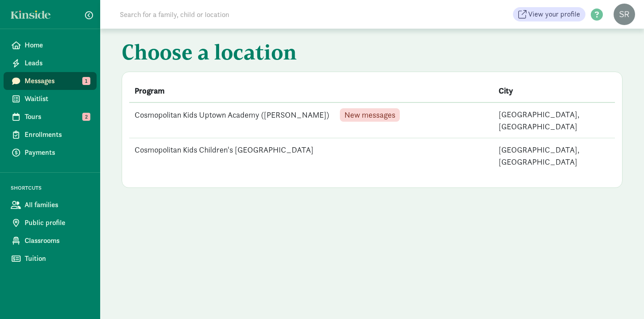 The width and height of the screenshot is (644, 319). Describe the element at coordinates (554, 15) in the screenshot. I see `span: View your profile` at that location.